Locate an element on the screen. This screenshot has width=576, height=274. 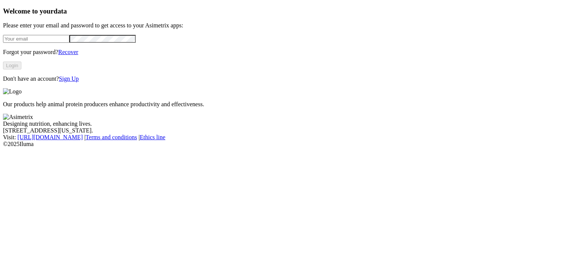
p: Don't have an account? is located at coordinates (288, 79).